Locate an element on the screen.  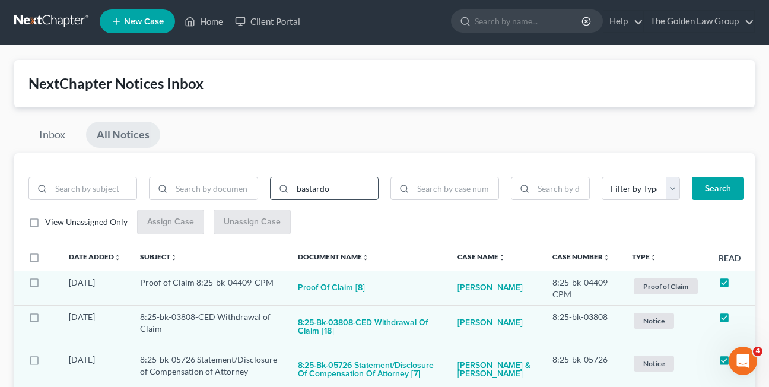
button: Proof of Claim [8] is located at coordinates (331, 288).